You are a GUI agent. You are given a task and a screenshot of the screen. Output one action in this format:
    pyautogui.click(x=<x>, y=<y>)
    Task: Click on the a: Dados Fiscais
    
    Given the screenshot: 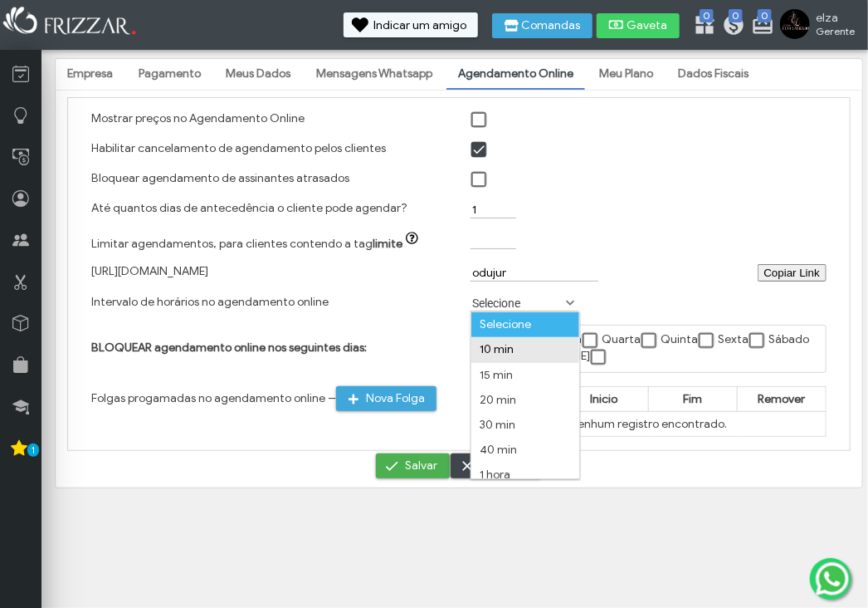 What is the action you would take?
    pyautogui.click(x=713, y=73)
    